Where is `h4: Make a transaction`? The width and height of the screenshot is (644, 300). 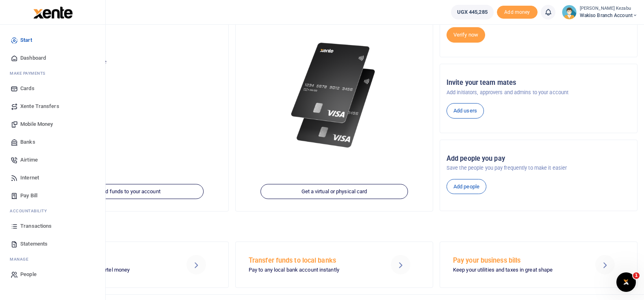
h4: Make a transaction is located at coordinates (334, 227).